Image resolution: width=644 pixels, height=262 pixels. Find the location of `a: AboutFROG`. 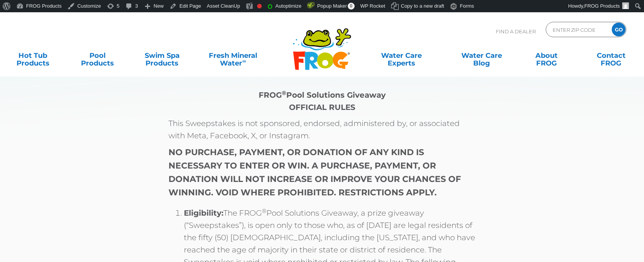

a: AboutFROG is located at coordinates (546, 55).